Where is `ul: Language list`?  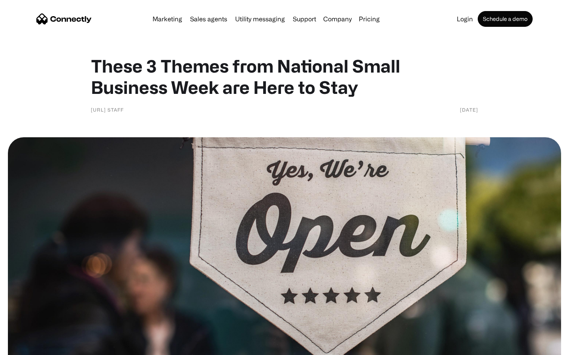 ul: Language list is located at coordinates (32, 347).